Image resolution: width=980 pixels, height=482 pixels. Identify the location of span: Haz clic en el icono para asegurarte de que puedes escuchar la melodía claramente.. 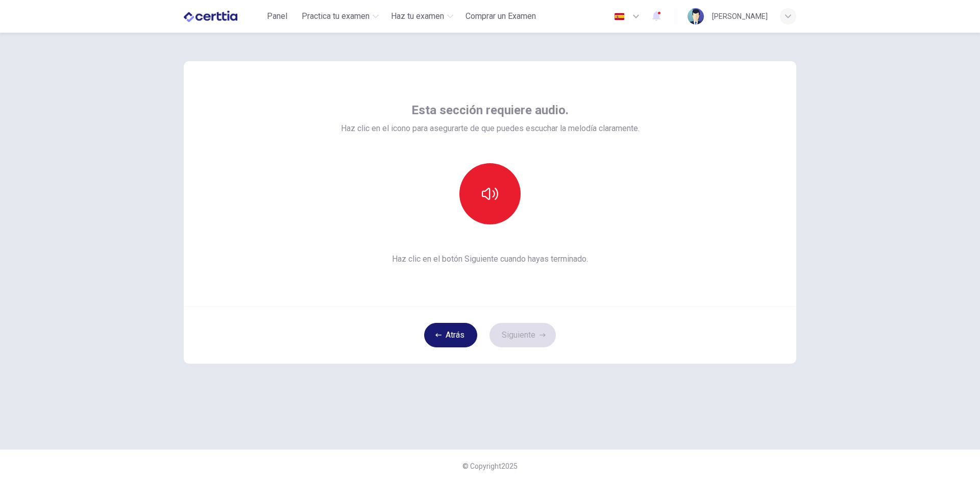
(490, 129).